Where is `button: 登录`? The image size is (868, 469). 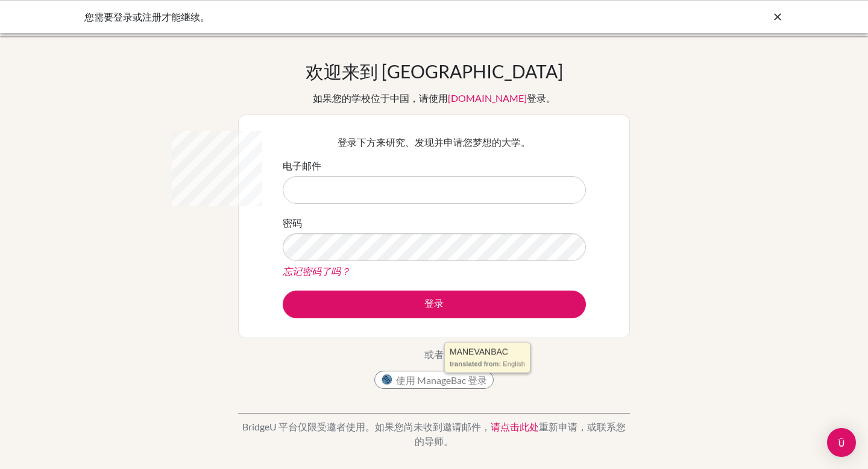
button: 登录 is located at coordinates (434, 304).